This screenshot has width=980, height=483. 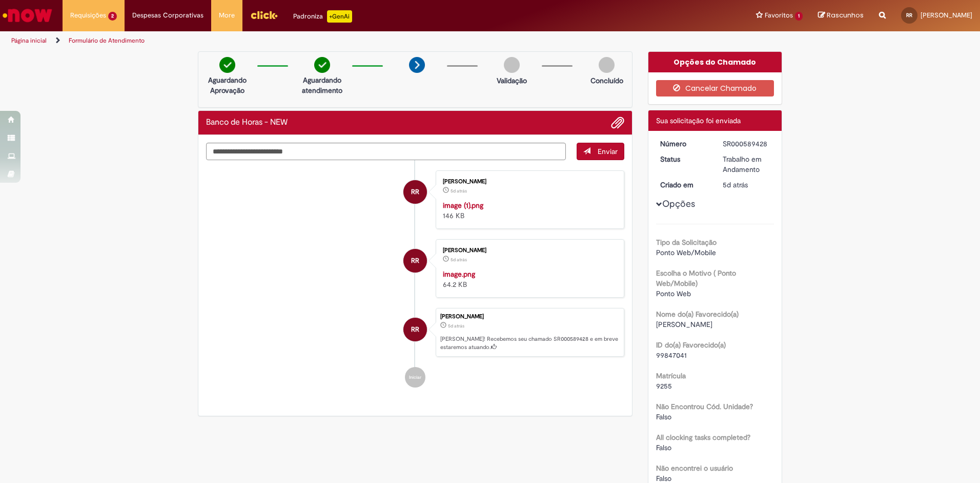 I want to click on span: 2, so click(x=112, y=16).